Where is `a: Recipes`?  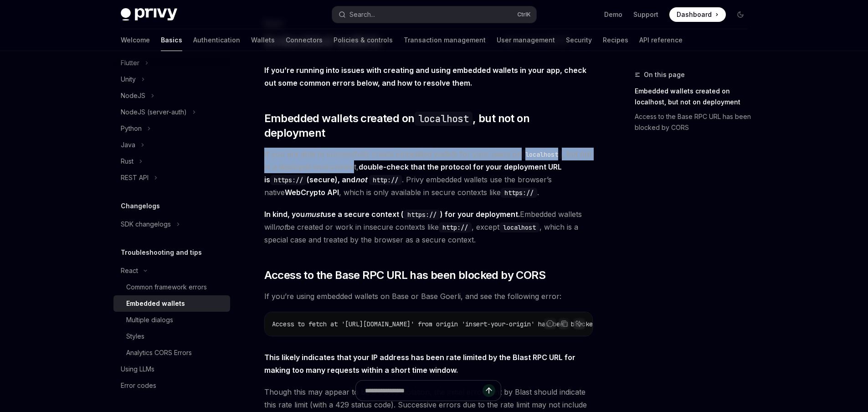 a: Recipes is located at coordinates (616, 40).